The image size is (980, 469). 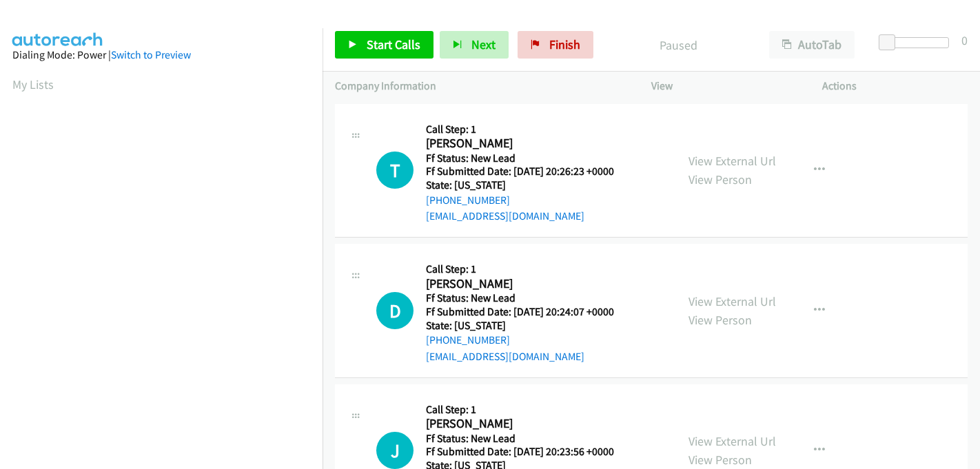 I want to click on h1: J, so click(x=395, y=450).